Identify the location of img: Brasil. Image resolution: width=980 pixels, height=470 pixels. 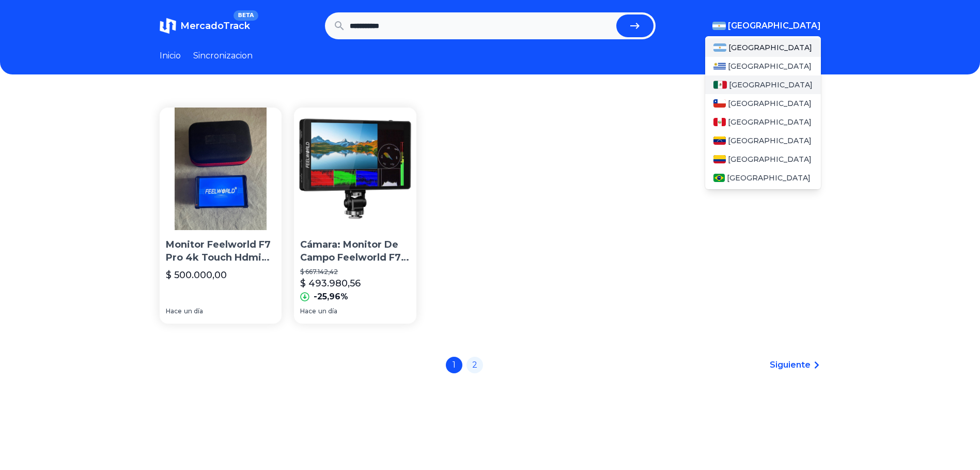
(719, 178).